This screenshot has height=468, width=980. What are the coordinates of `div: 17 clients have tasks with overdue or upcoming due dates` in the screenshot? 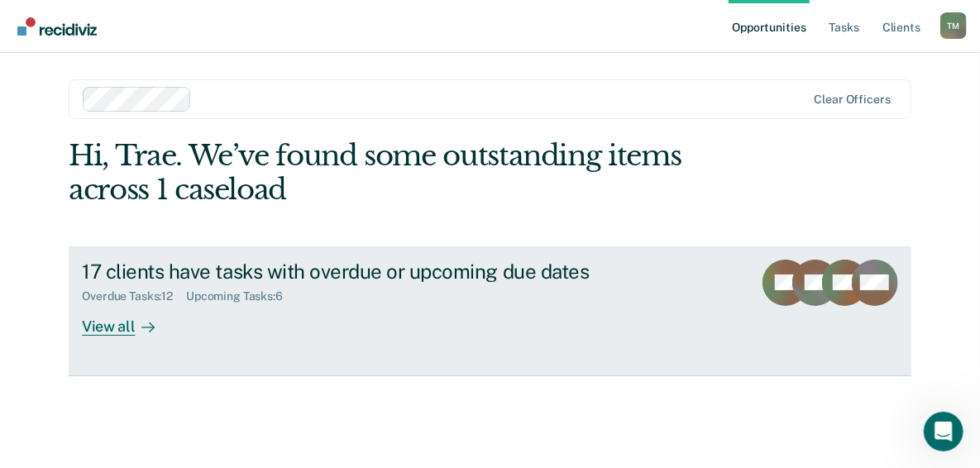 It's located at (372, 271).